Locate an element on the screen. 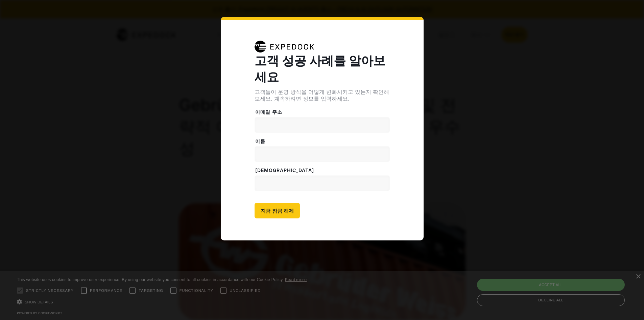 Image resolution: width=644 pixels, height=320 pixels. div: Accept all is located at coordinates (551, 285).